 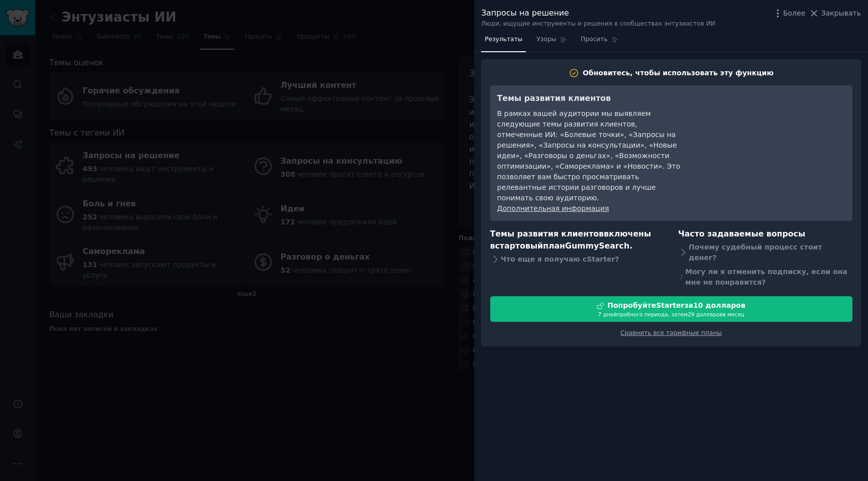 What do you see at coordinates (834, 13) in the screenshot?
I see `button: Закрывать` at bounding box center [834, 13].